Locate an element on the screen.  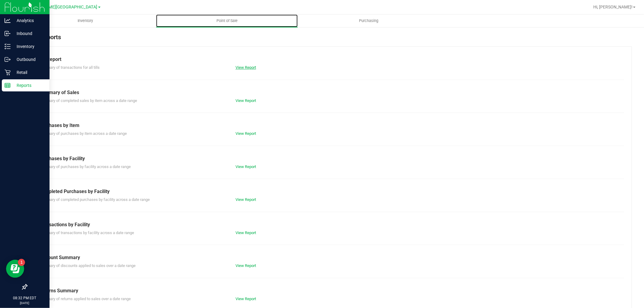
inline-svg: Inbound is located at coordinates (7, 34).